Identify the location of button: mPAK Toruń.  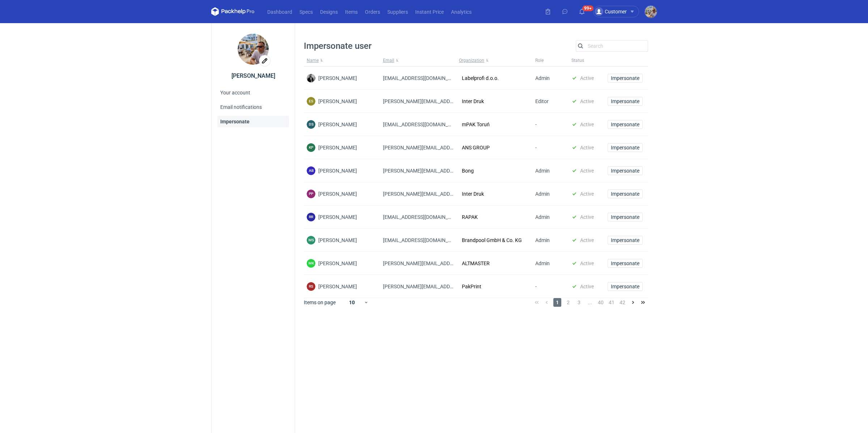
(475, 125).